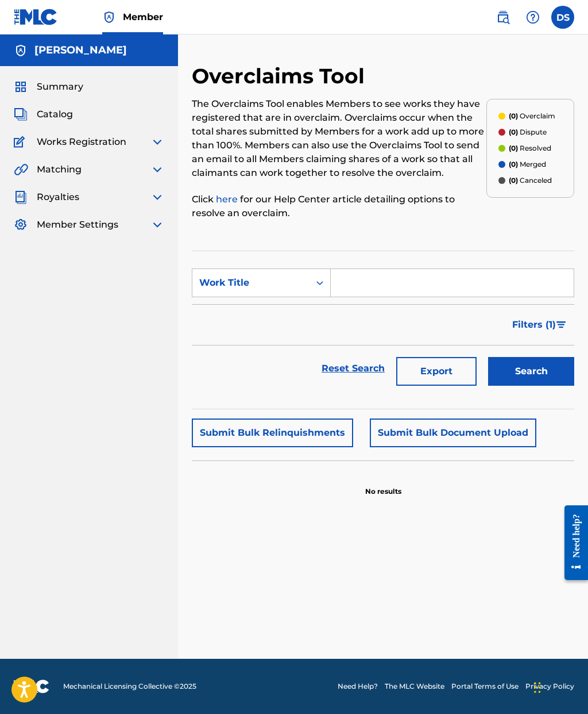  Describe the element at coordinates (21, 142) in the screenshot. I see `img: Works Registration` at that location.